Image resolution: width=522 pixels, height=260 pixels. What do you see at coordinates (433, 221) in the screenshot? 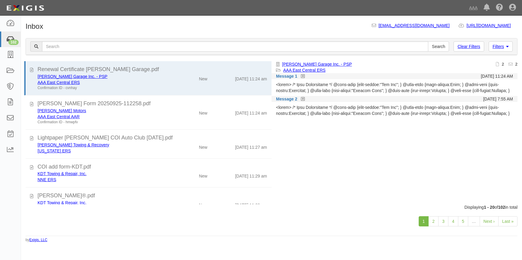
I see `a: 2` at bounding box center [433, 221].